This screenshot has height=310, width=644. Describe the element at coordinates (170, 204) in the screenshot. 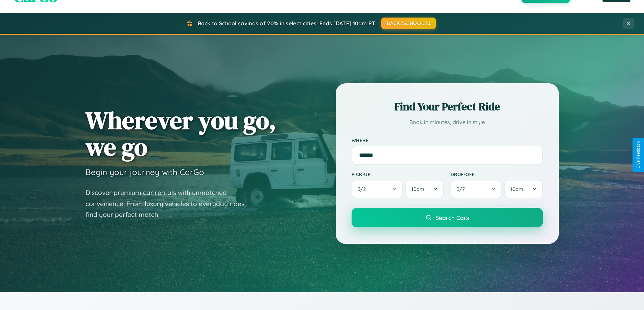

I see `p: Discover premium car rentals with unmatched convenience. From luxury vehicles to everyday rides, ...` at that location.